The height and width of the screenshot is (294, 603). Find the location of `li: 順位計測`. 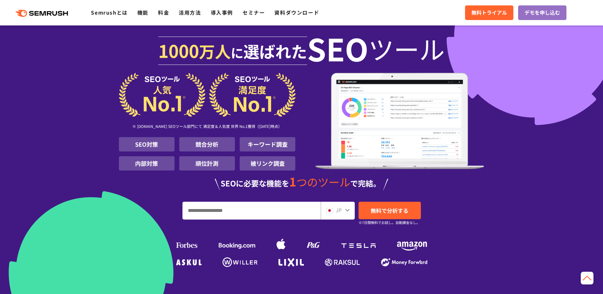

li: 順位計測 is located at coordinates (207, 163).